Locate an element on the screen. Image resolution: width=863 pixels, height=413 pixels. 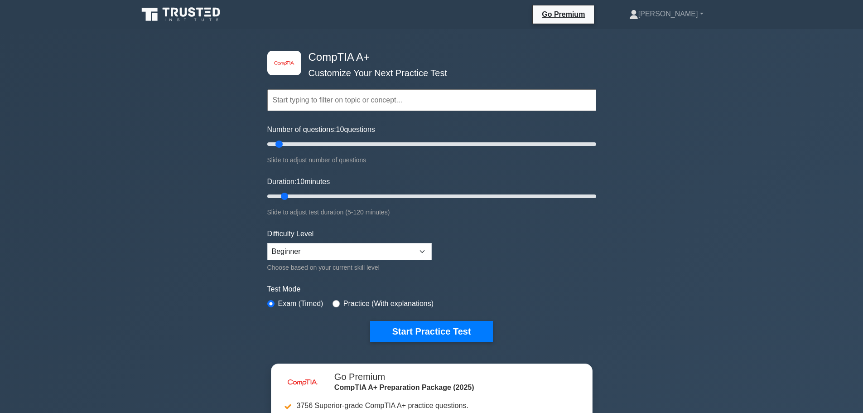
div: Slide to adjust number of questions is located at coordinates (432, 160).